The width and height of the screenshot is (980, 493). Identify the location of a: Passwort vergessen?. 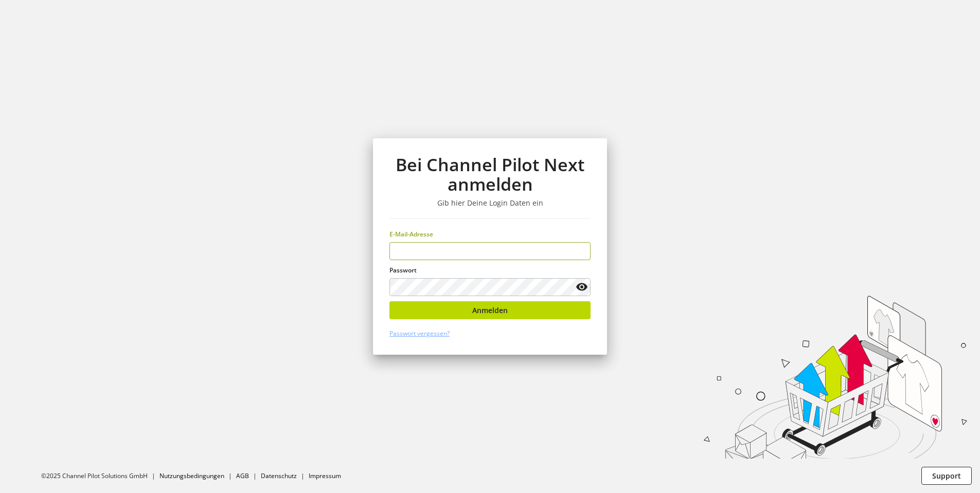
(419, 333).